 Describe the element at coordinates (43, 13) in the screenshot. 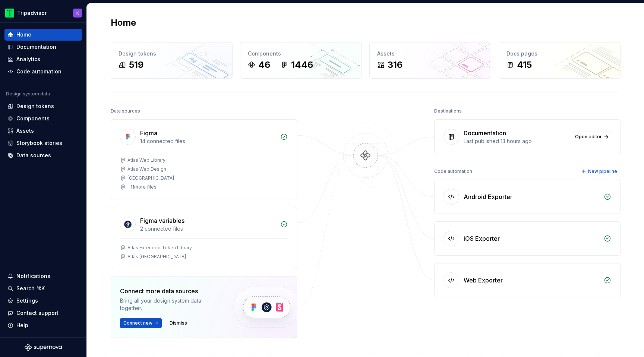

I see `button: TripadvisorK` at that location.